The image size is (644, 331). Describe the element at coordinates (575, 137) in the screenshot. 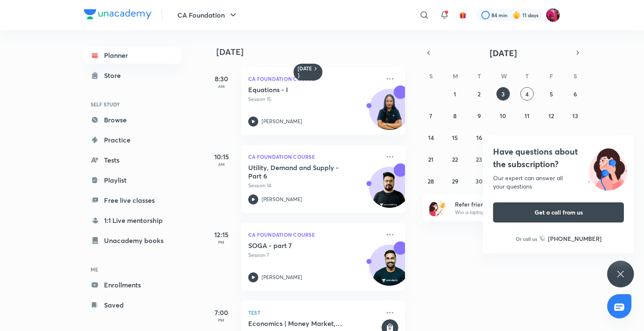

I see `abbr: September 20, 2025` at that location.